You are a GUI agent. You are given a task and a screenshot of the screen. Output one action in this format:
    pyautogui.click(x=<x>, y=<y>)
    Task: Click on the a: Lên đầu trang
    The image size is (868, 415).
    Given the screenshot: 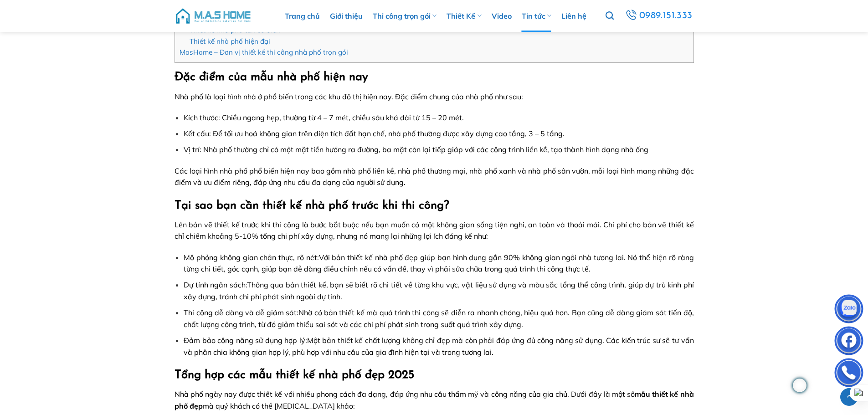 What is the action you would take?
    pyautogui.click(x=849, y=396)
    